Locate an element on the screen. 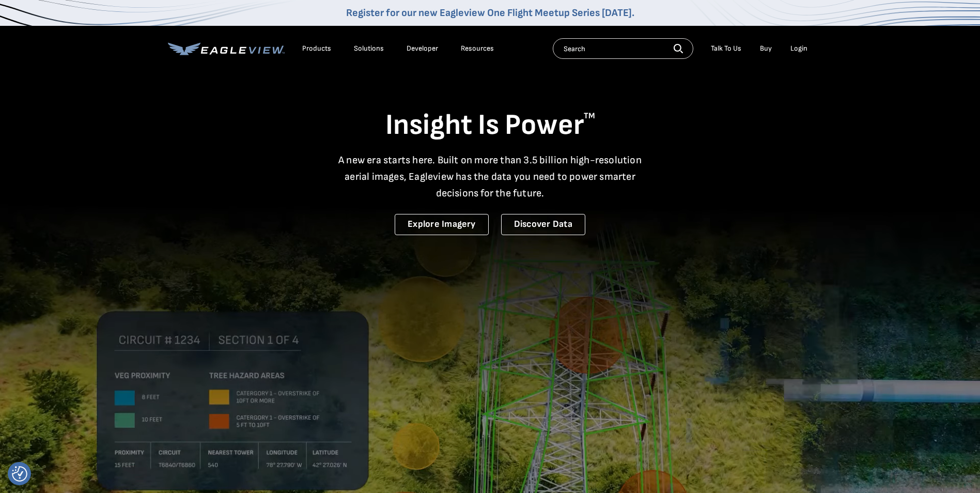 Image resolution: width=980 pixels, height=493 pixels. img: Revisit consent button is located at coordinates (20, 474).